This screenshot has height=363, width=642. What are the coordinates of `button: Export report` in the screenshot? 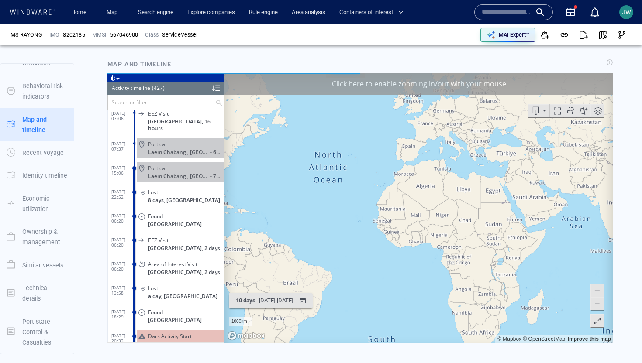 It's located at (583, 35).